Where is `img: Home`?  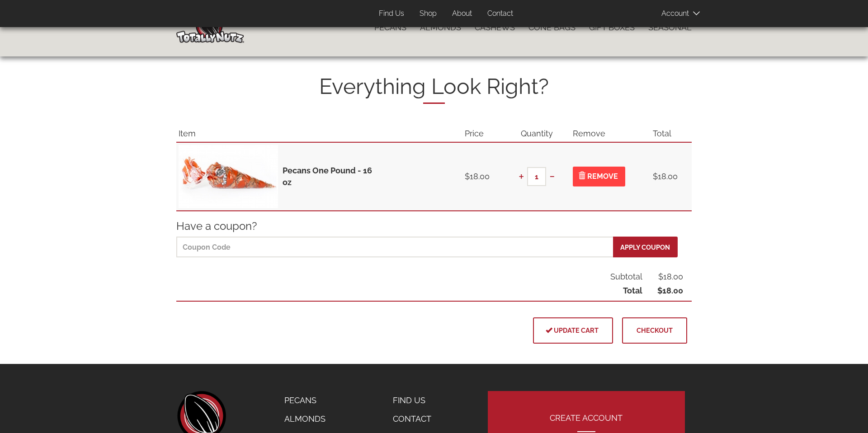
img: Home is located at coordinates (210, 27).